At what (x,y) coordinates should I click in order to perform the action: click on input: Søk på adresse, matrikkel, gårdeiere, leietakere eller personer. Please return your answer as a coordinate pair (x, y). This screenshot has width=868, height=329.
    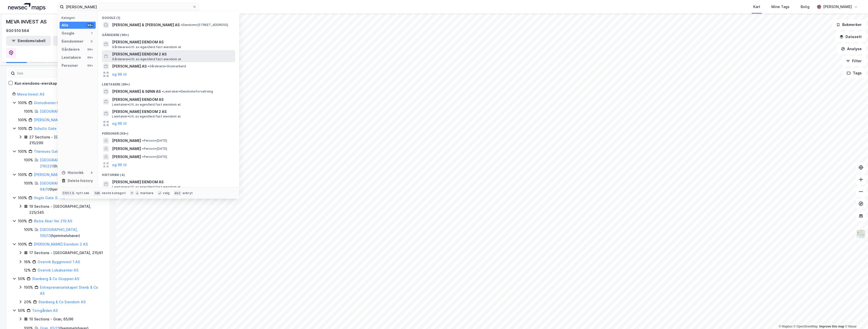
    Looking at the image, I should click on (128, 7).